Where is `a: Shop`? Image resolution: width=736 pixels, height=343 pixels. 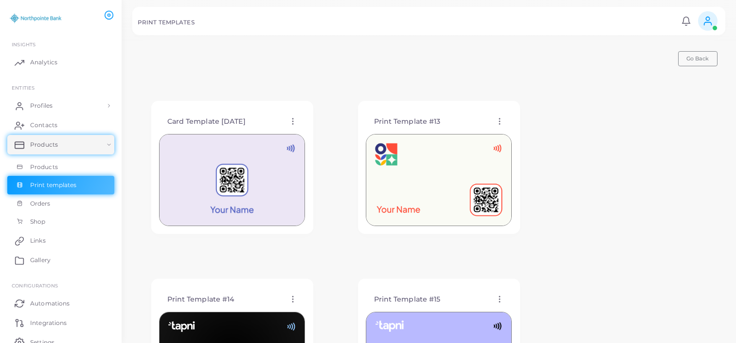
a: Shop is located at coordinates (61, 221).